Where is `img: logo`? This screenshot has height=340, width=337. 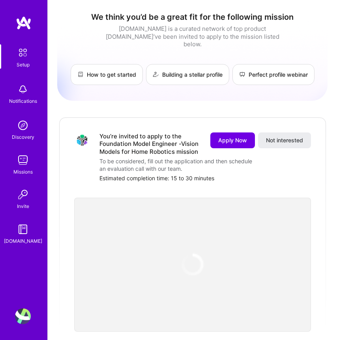 img: logo is located at coordinates (24, 23).